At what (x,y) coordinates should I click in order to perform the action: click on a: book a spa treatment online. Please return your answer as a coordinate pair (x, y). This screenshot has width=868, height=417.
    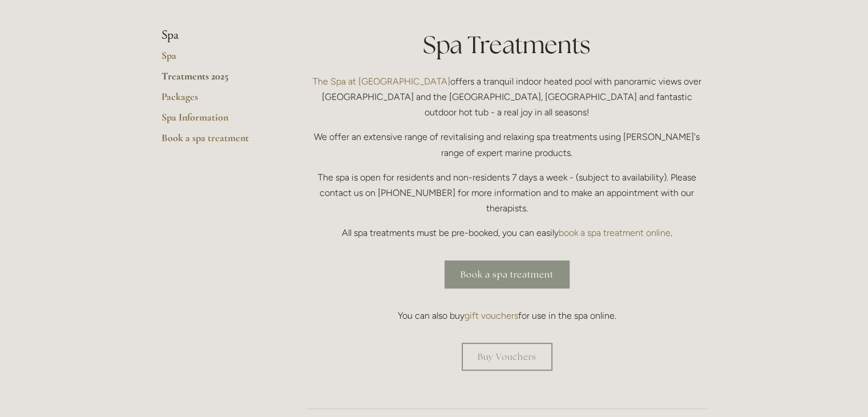
    Looking at the image, I should click on (615, 233).